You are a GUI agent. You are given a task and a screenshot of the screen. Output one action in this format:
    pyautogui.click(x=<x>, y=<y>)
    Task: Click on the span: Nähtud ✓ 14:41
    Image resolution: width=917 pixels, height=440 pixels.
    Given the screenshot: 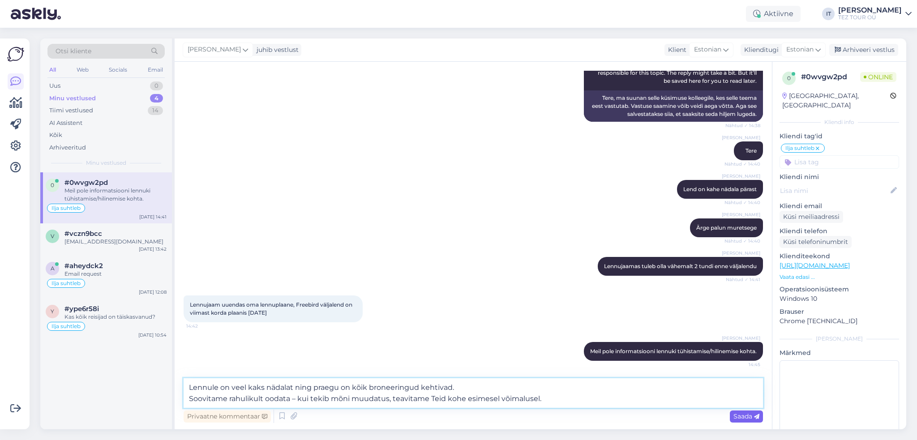 What is the action you would take?
    pyautogui.click(x=743, y=279)
    